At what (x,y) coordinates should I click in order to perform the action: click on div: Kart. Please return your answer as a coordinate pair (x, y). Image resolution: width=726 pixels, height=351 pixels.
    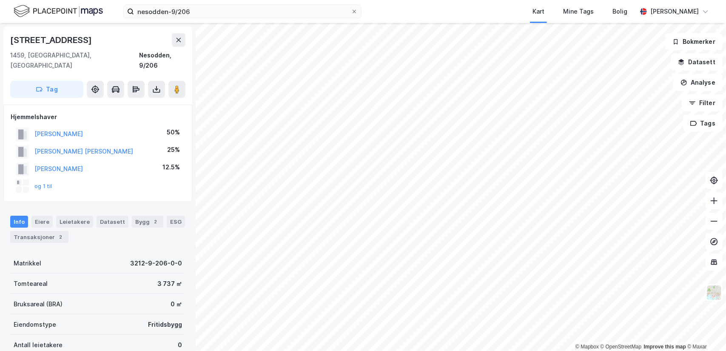
    Looking at the image, I should click on (538, 11).